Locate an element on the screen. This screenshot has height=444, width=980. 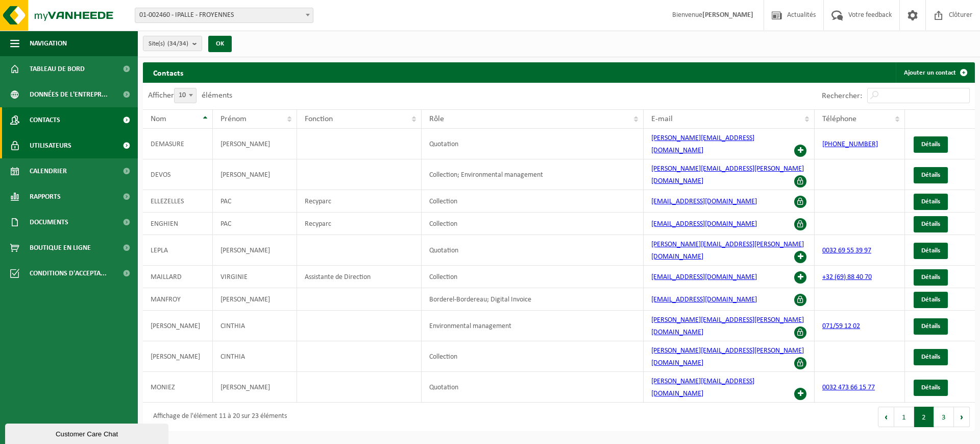
span: Boutique en ligne is located at coordinates (61, 248).